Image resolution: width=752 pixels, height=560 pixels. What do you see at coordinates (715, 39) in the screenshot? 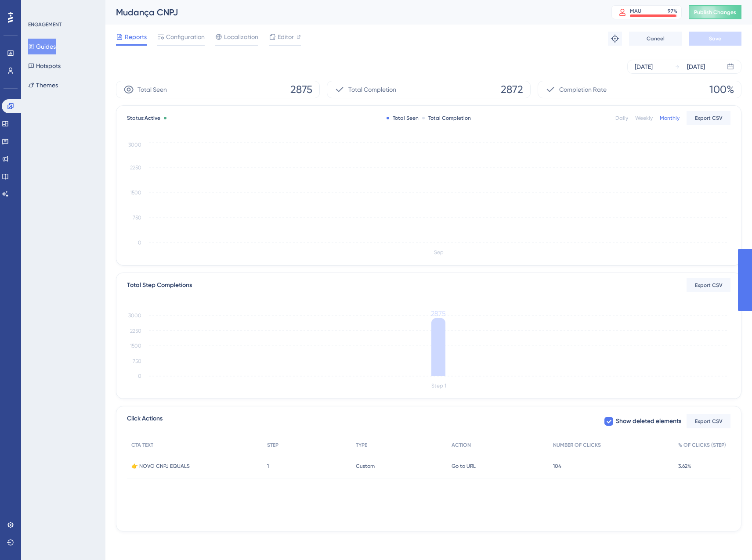
I see `button: Save` at bounding box center [715, 39].